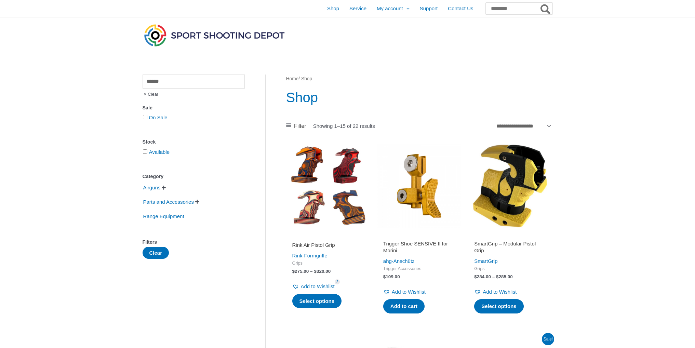 This screenshot has height=348, width=695. Describe the element at coordinates (419, 79) in the screenshot. I see `nav: Breadcrumb` at that location.